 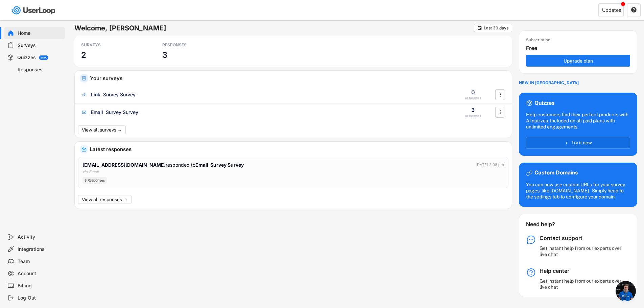 What do you see at coordinates (580, 48) in the screenshot?
I see `div: Free` at bounding box center [580, 48].